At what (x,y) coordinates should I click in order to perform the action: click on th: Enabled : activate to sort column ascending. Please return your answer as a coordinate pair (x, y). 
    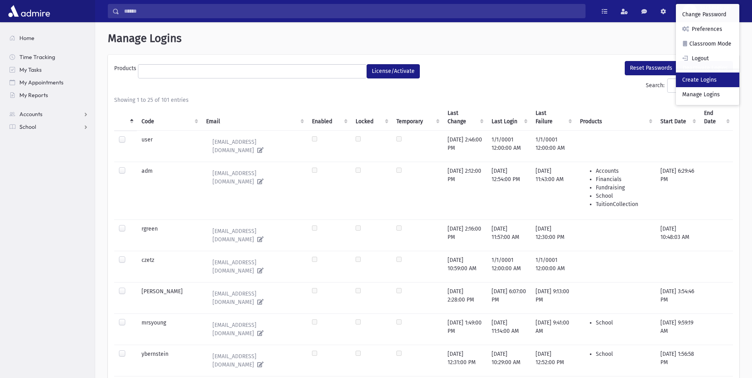
    Looking at the image, I should click on (329, 117).